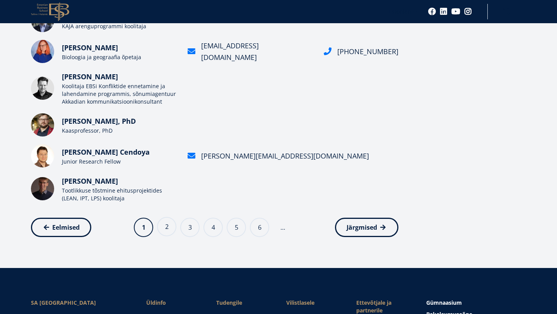 The width and height of the screenshot is (557, 314). I want to click on span: Gümnaasium, so click(444, 303).